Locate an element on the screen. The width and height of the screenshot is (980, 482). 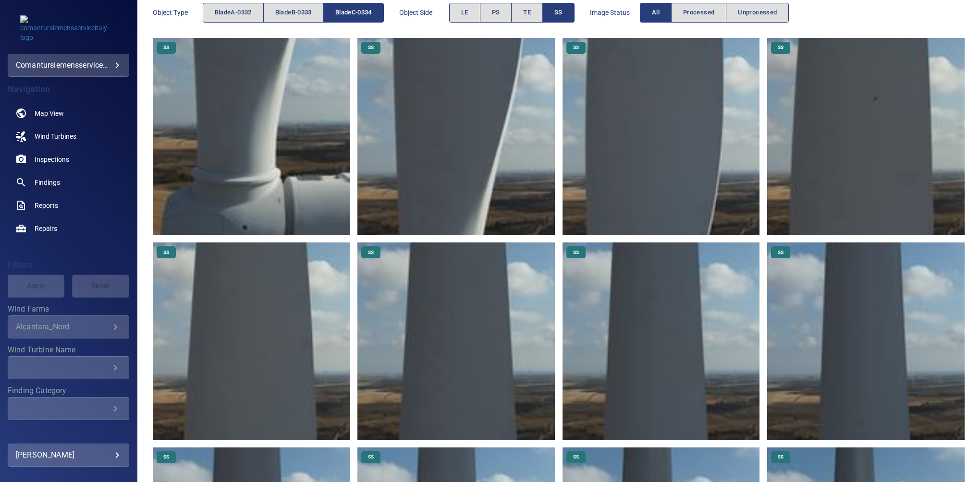
a: windturbines noActive is located at coordinates (69, 136).